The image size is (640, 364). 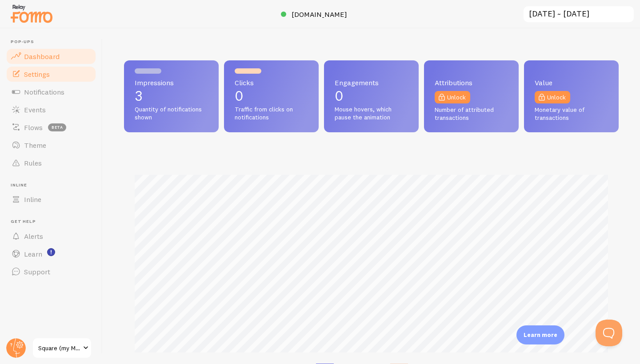 What do you see at coordinates (44, 92) in the screenshot?
I see `span: Notifications` at bounding box center [44, 92].